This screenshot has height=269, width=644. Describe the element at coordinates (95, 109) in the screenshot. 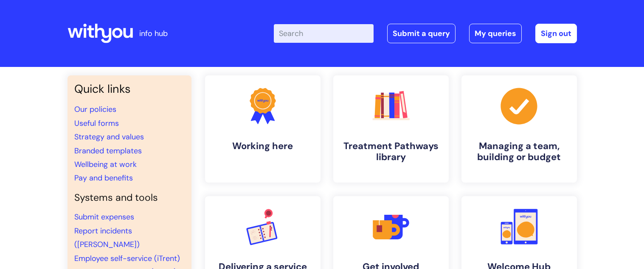

I see `a: Our policies` at that location.